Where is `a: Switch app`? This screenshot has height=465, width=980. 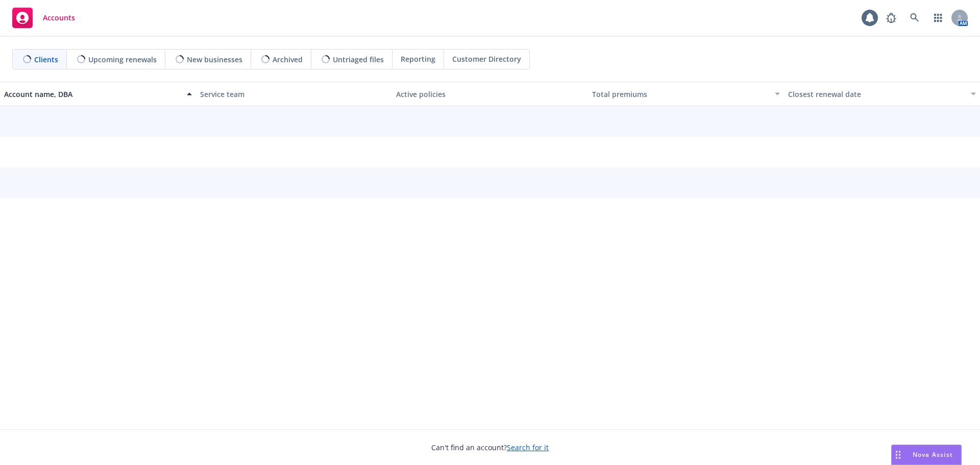 a: Switch app is located at coordinates (938, 18).